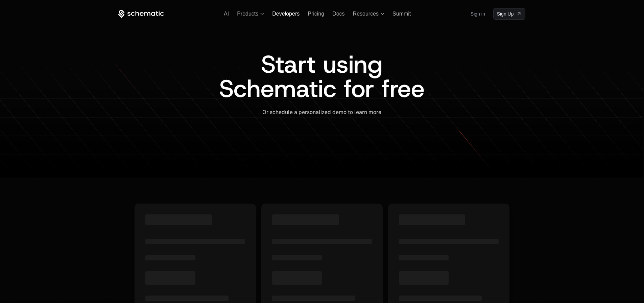 The height and width of the screenshot is (303, 644). Describe the element at coordinates (478, 14) in the screenshot. I see `a: Sign in` at that location.